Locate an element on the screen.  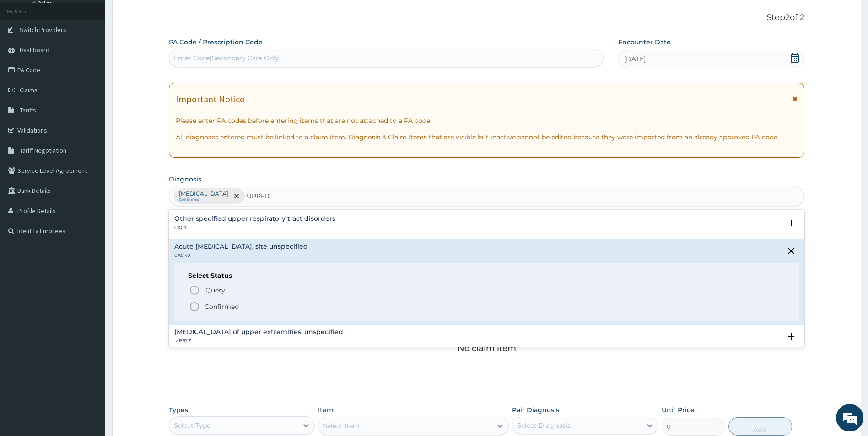
h4: Other specified upper respiratory tract disorders is located at coordinates (255, 218).